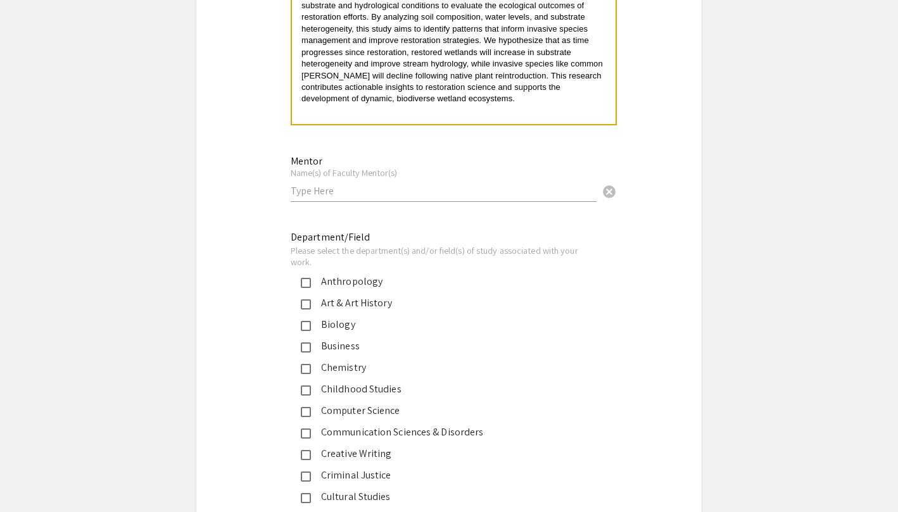  Describe the element at coordinates (444, 432) in the screenshot. I see `div: Communication Sciences & Disorders` at that location.